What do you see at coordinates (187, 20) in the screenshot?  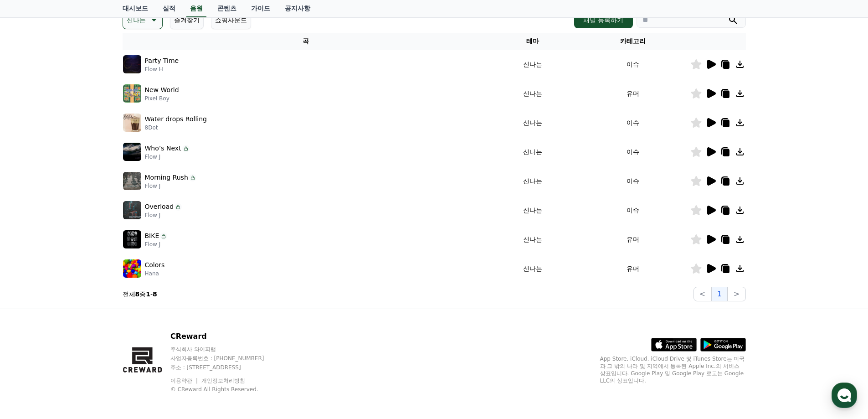 I see `button: 즐겨찾기` at bounding box center [187, 20].